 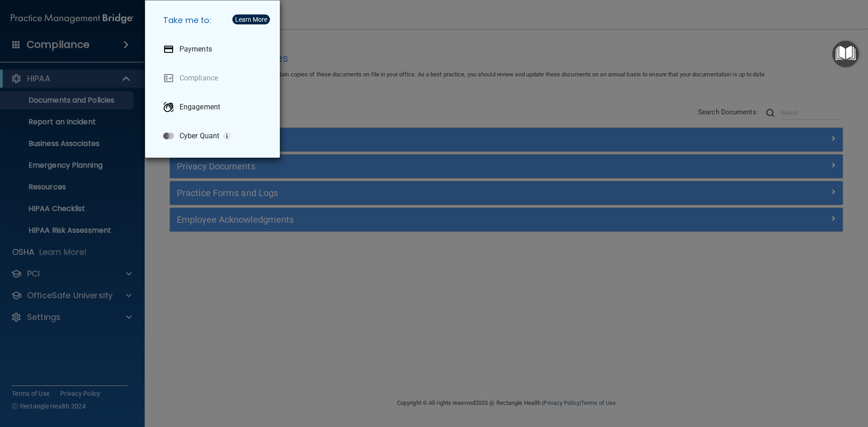 I want to click on a: Cyber Quant, so click(x=214, y=136).